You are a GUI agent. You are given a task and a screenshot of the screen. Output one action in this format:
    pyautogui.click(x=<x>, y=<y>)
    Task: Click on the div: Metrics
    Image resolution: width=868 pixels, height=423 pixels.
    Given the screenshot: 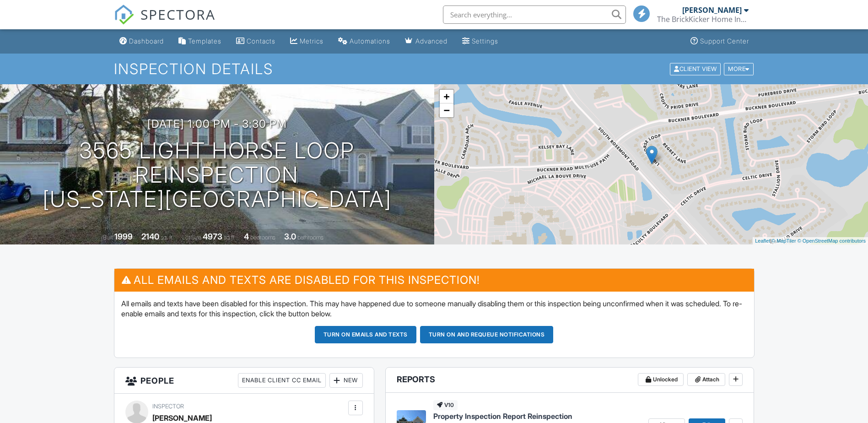 What is the action you would take?
    pyautogui.click(x=311, y=41)
    